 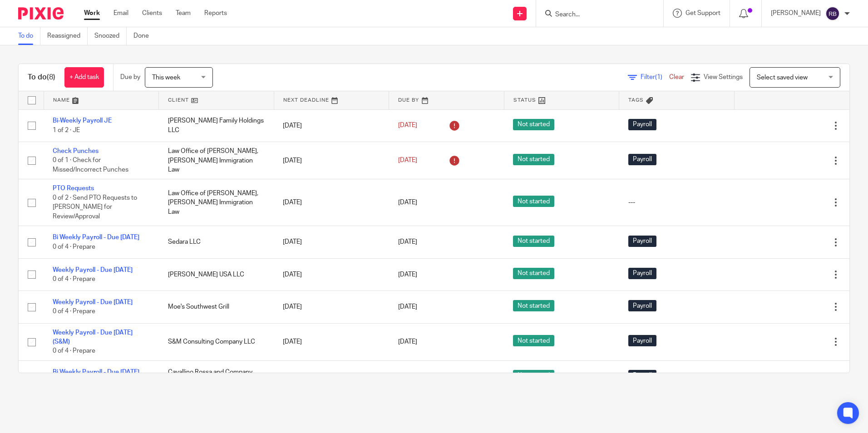 I want to click on a: + Add task, so click(x=84, y=77).